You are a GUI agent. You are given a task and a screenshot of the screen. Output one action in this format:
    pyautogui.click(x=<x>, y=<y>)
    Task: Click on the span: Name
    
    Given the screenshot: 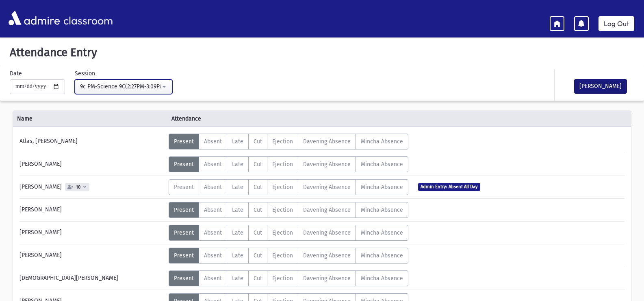 What is the action you would take?
    pyautogui.click(x=90, y=118)
    